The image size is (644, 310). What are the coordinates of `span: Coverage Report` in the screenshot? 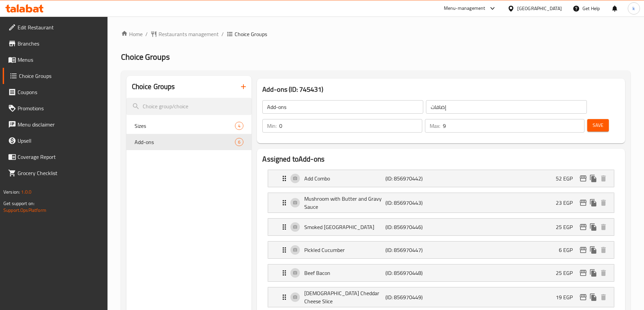 It's located at (60, 157).